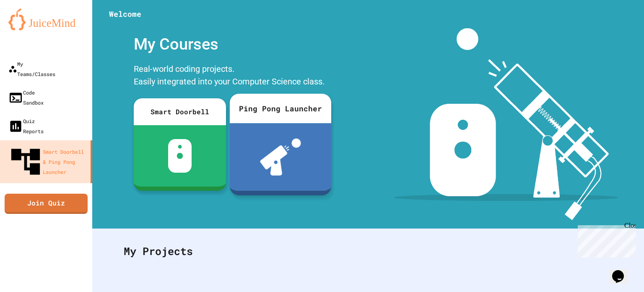 The height and width of the screenshot is (292, 644). What do you see at coordinates (26, 126) in the screenshot?
I see `div: Quiz Reports` at bounding box center [26, 126].